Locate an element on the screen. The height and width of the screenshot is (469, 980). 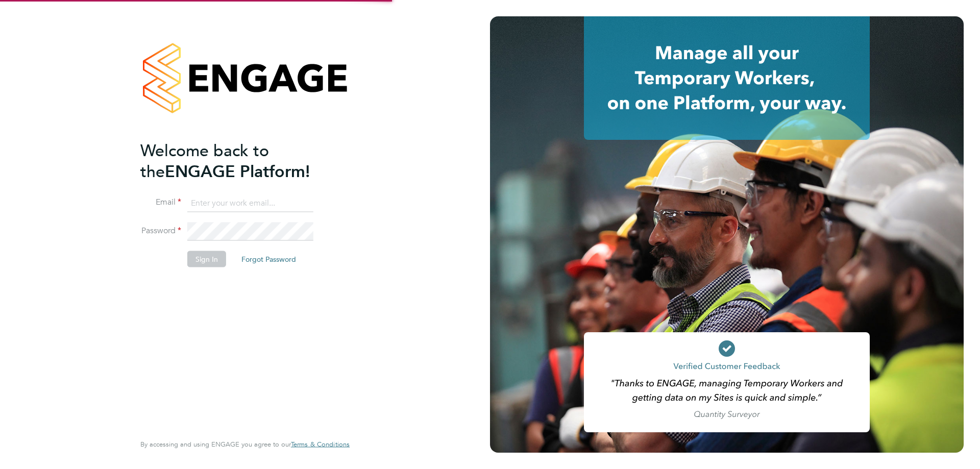
span: Terms & Conditions is located at coordinates (320, 443).